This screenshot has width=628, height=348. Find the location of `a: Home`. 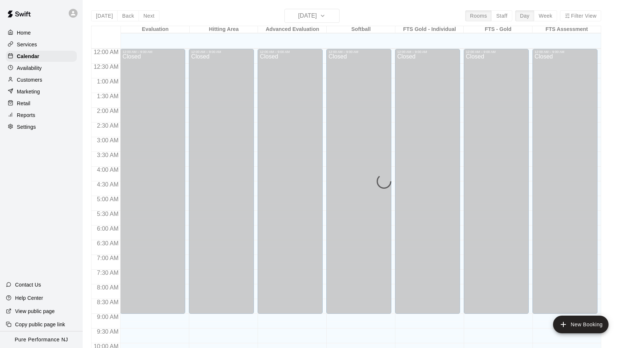

a: Home is located at coordinates (41, 33).